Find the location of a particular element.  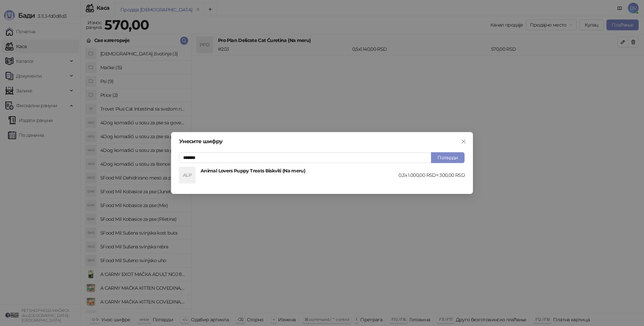

span: close is located at coordinates (463, 142).